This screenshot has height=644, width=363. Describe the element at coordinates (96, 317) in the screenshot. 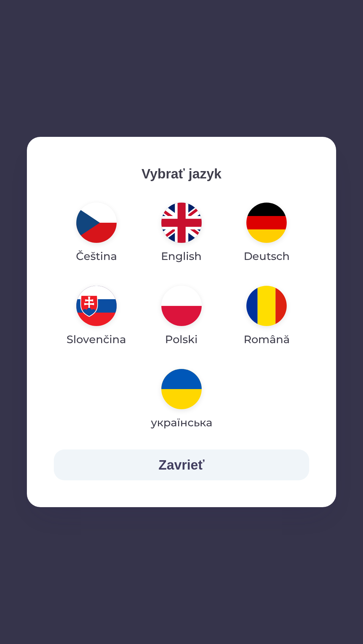

I see `button: Slovenčina` at that location.